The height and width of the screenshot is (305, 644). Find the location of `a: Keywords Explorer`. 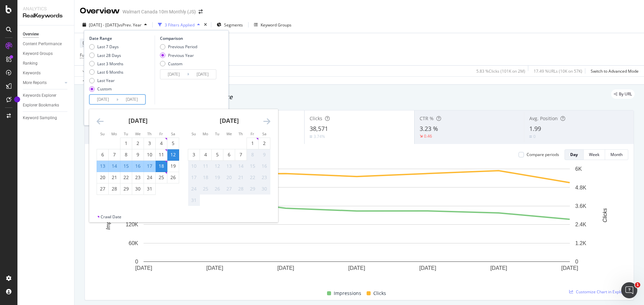

a: Keywords Explorer is located at coordinates (46, 96).